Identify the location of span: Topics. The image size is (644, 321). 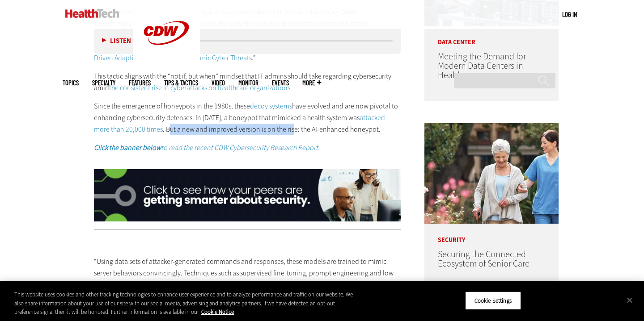
(71, 83).